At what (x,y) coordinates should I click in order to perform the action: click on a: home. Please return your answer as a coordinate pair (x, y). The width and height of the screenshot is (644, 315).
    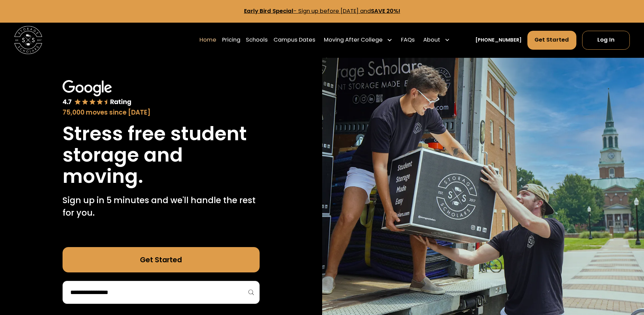
    Looking at the image, I should click on (28, 40).